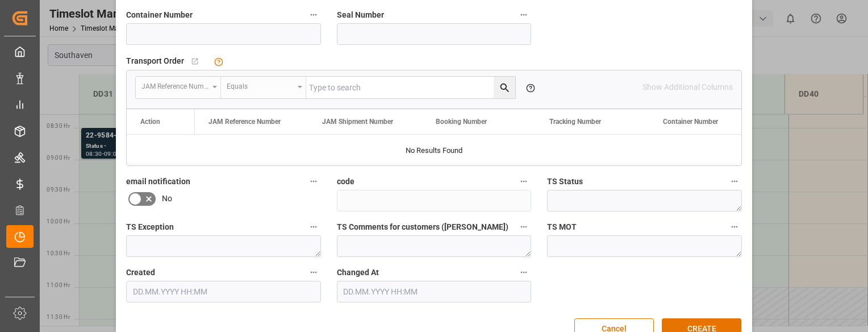 This screenshot has height=332, width=868. Describe the element at coordinates (313, 227) in the screenshot. I see `button: TS Exception` at that location.